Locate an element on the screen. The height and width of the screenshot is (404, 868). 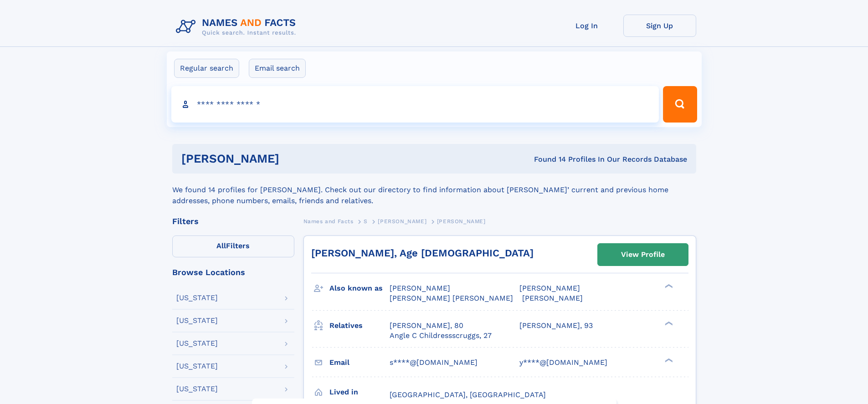
h3: Lived in is located at coordinates (359, 392).